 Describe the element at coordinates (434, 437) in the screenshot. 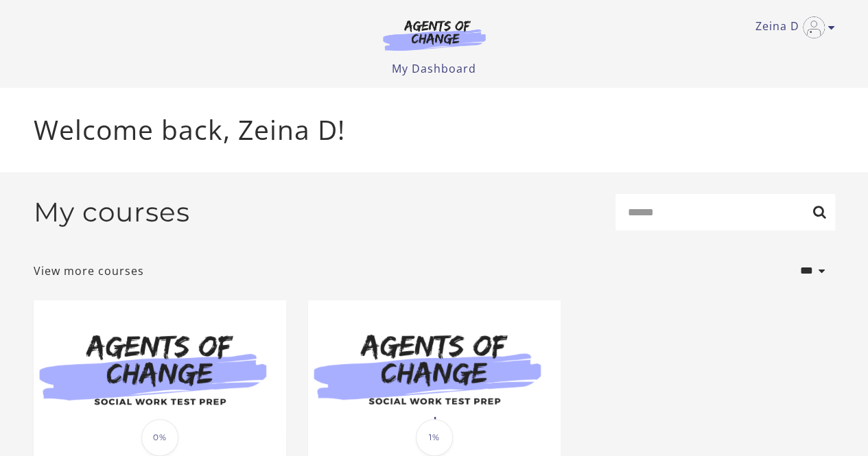

I see `span: 1%` at that location.